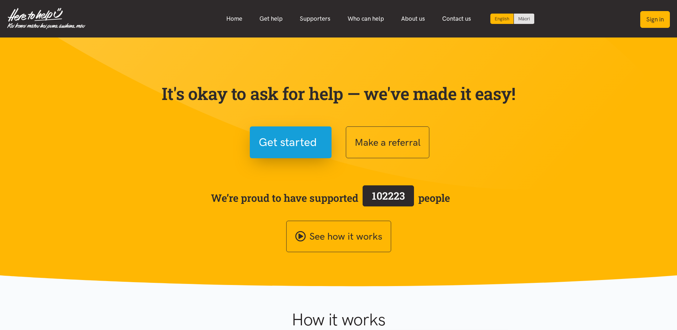 This screenshot has width=677, height=330. Describe the element at coordinates (339, 94) in the screenshot. I see `p: It's okay to ask for help — we've made it easy!` at that location.